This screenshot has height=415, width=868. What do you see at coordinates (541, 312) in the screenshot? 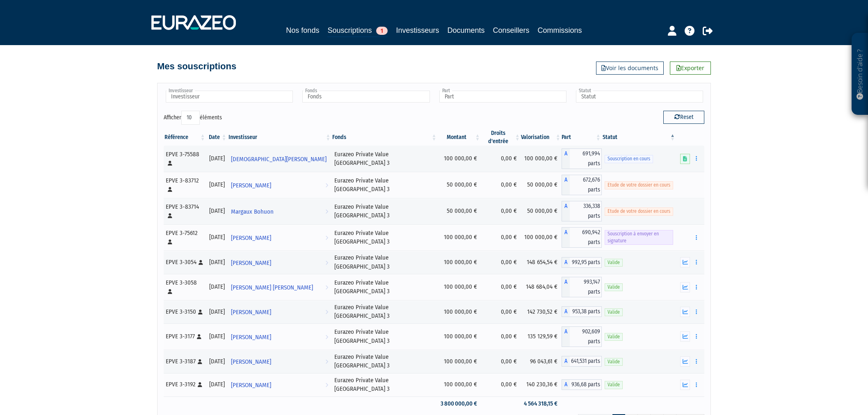
I see `td: 142 730,52 €` at bounding box center [541, 312].